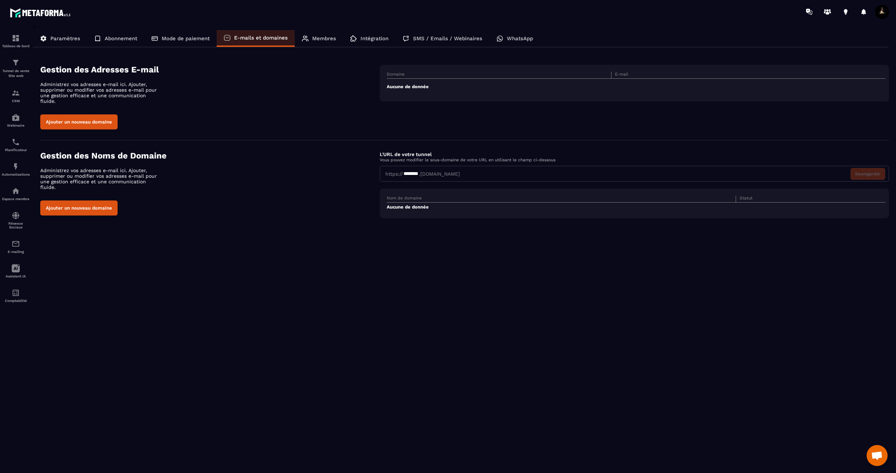  What do you see at coordinates (374, 38) in the screenshot?
I see `p: Intégration` at bounding box center [374, 38].